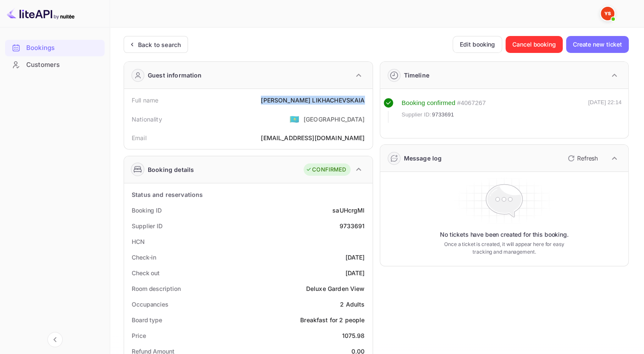 The image size is (644, 354). What do you see at coordinates (146, 273) in the screenshot?
I see `div: Check out` at bounding box center [146, 273].